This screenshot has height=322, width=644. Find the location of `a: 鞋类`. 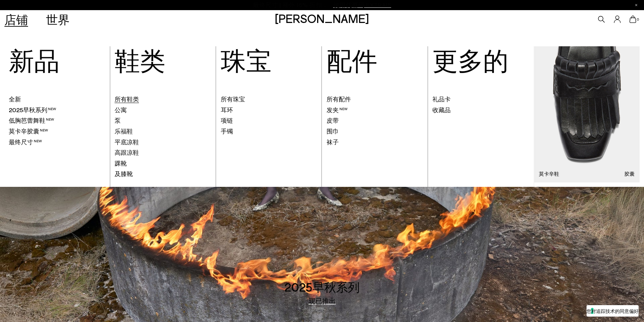

a: 鞋类 is located at coordinates (140, 67).